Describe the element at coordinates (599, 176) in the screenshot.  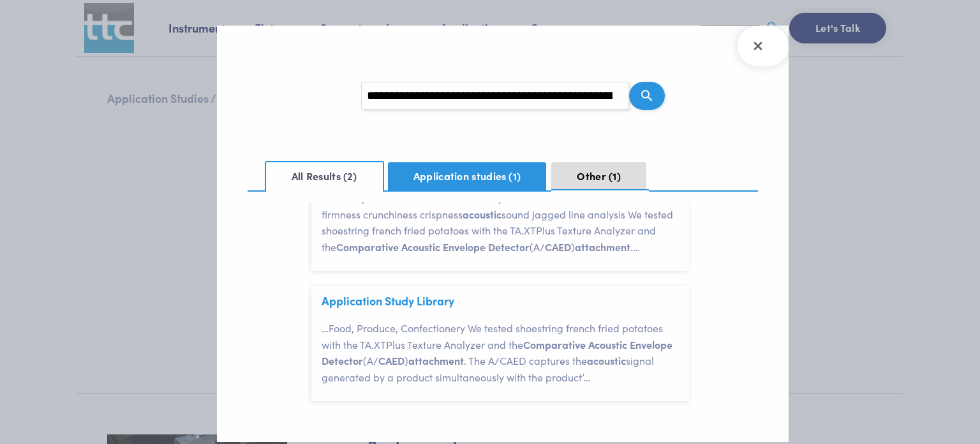
I see `button: Other` at that location.